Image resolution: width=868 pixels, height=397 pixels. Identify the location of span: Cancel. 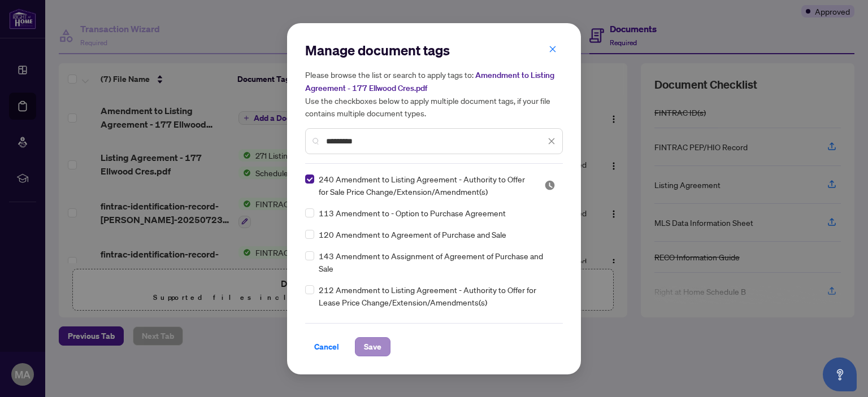
(327, 346).